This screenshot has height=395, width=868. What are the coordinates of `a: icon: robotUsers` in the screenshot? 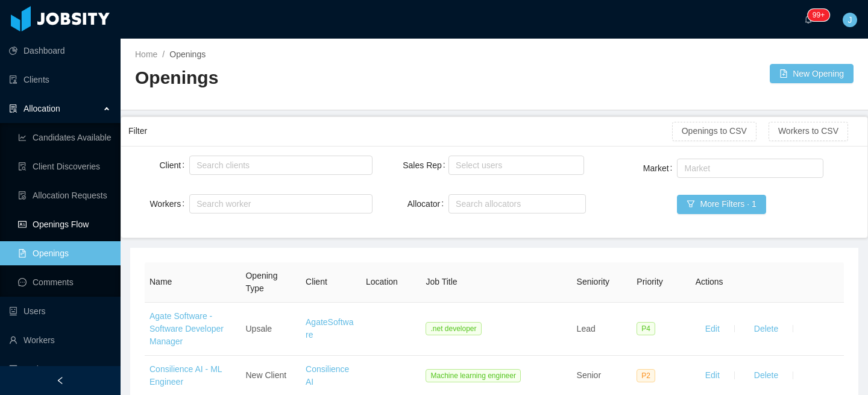 It's located at (59, 311).